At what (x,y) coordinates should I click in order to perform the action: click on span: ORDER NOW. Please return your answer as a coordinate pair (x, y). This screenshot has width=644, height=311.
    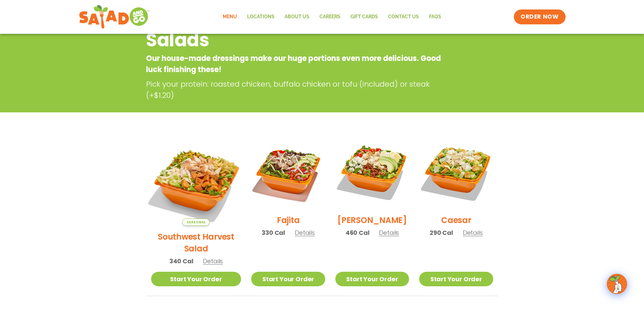
    Looking at the image, I should click on (539, 17).